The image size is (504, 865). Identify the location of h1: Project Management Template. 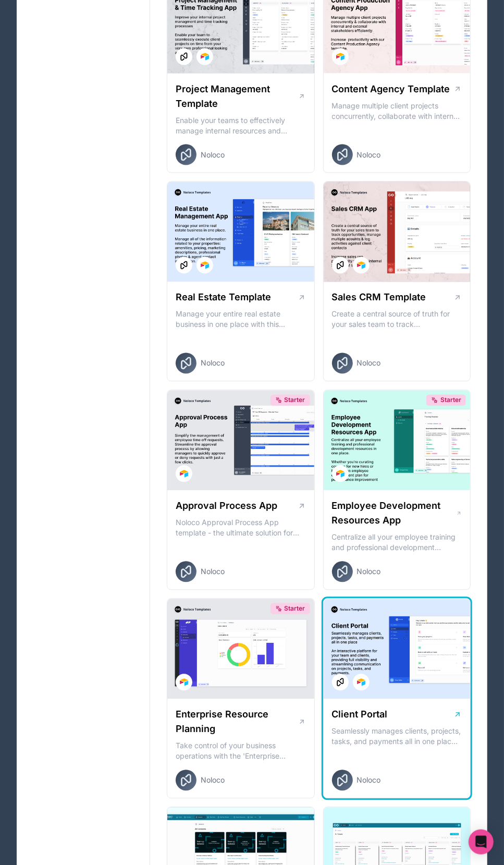
(237, 97).